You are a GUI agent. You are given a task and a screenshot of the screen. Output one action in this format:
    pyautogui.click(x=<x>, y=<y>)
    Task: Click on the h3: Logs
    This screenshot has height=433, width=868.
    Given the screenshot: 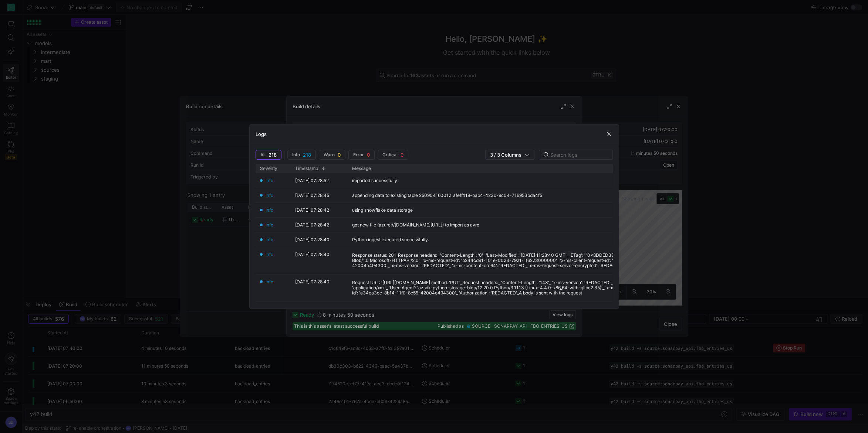 What is the action you would take?
    pyautogui.click(x=261, y=134)
    